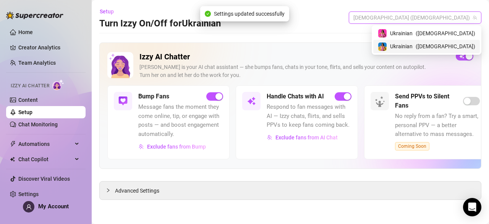 This screenshot has width=489, height=224. What do you see at coordinates (37, 63) in the screenshot?
I see `a: Team Analytics` at bounding box center [37, 63].